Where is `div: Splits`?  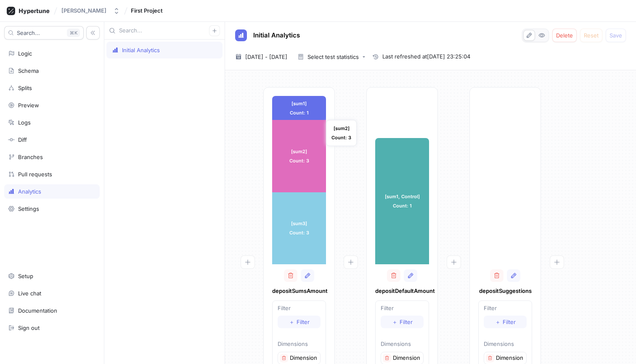 div: Splits is located at coordinates (25, 88).